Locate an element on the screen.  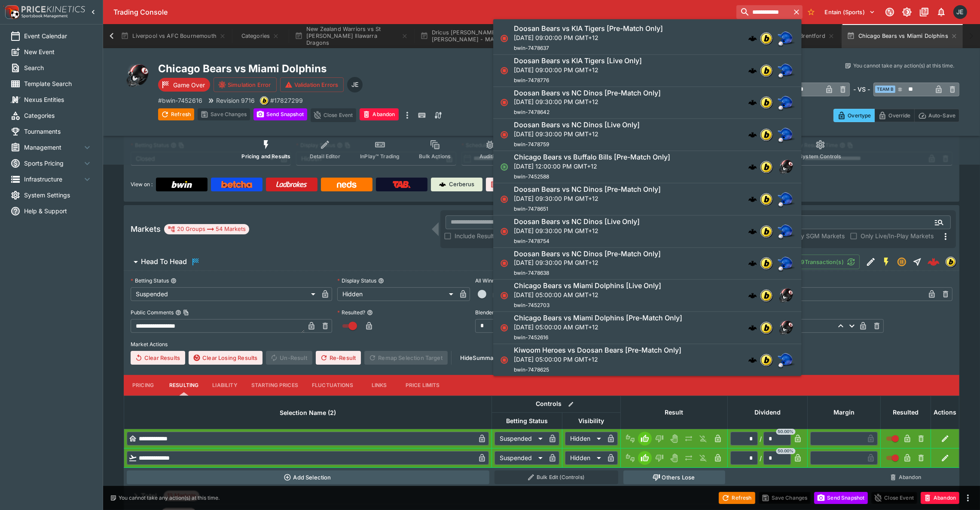
svg: More is located at coordinates (945, 236).